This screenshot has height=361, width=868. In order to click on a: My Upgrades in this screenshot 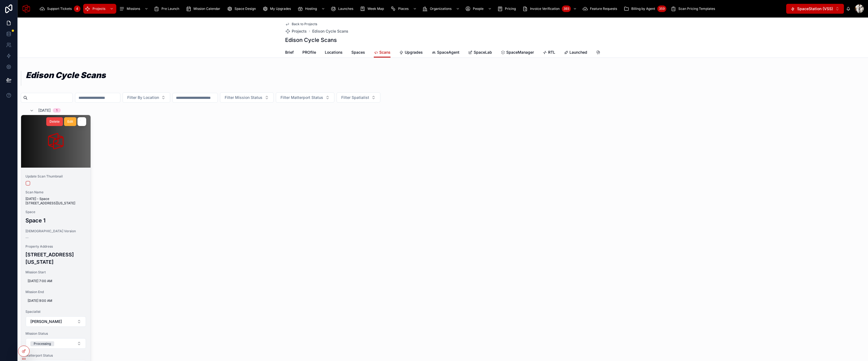, I will do `click(278, 9)`.